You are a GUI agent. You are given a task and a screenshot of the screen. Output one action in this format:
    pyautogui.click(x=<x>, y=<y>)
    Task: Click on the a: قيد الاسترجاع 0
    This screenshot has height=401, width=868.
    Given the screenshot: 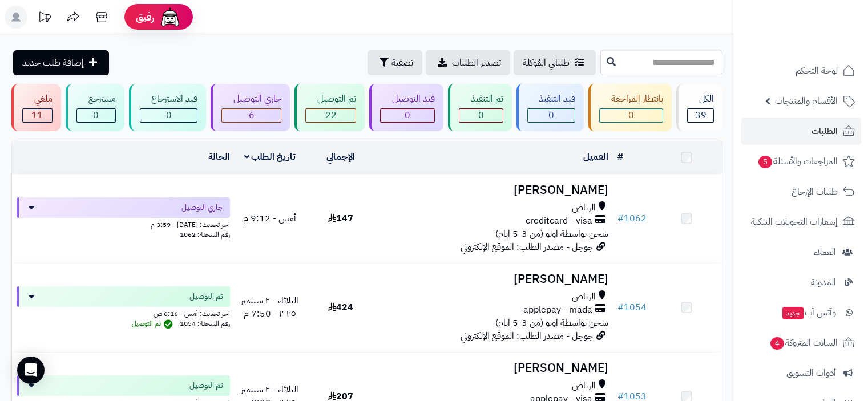 What is the action you would take?
    pyautogui.click(x=168, y=107)
    